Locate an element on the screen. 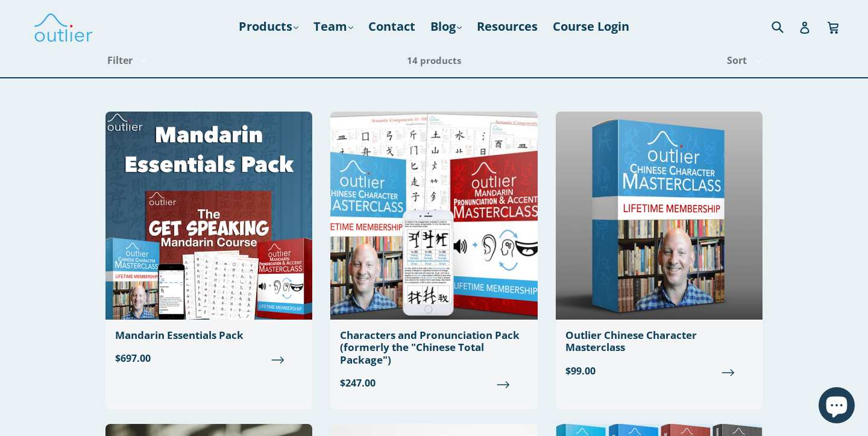 This screenshot has height=436, width=868. span: $247.00 is located at coordinates (433, 383).